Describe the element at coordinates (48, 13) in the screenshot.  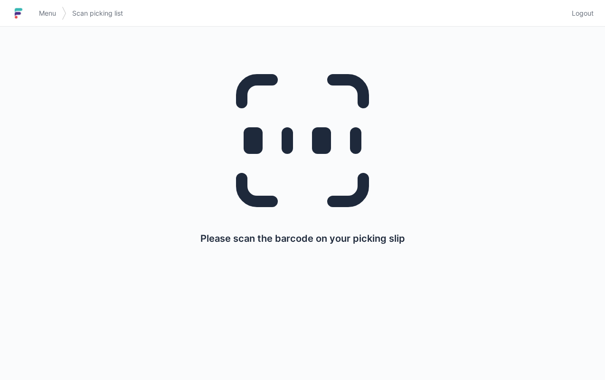
I see `span: Menu` at that location.